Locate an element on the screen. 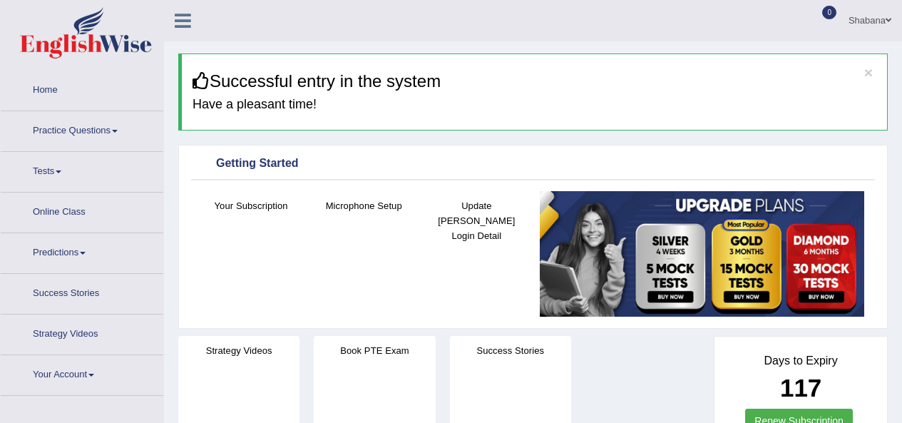  h3: Successful entry in the system is located at coordinates (534, 81).